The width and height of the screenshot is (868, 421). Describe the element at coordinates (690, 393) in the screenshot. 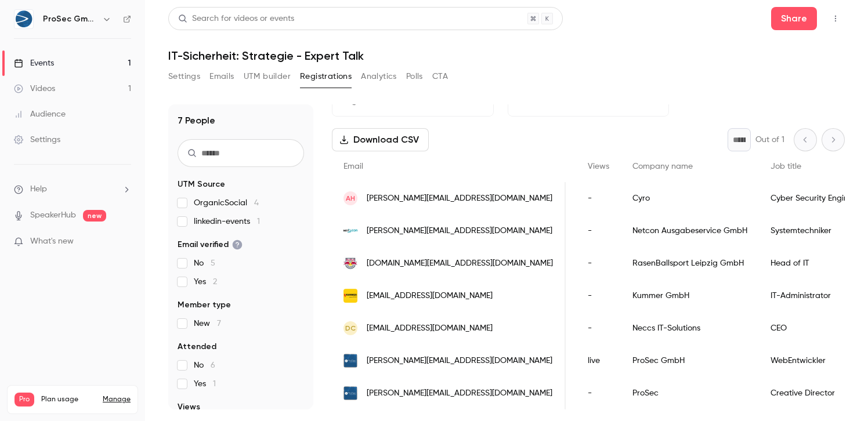

I see `div: ProSec` at that location.